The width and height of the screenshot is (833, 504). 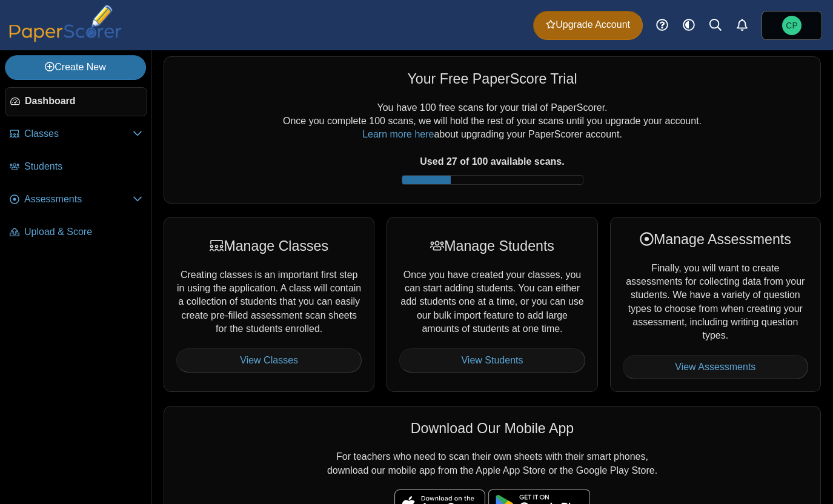 What do you see at coordinates (269, 304) in the screenshot?
I see `div: Creating classes is an important first step in using the application. A class will contain a coll...` at bounding box center [269, 304].